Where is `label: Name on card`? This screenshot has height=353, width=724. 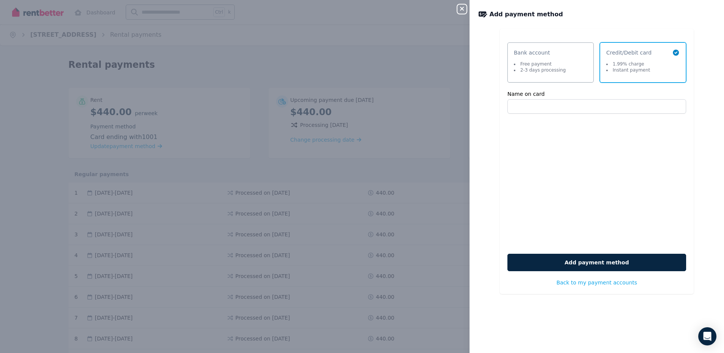 label: Name on card is located at coordinates (526, 94).